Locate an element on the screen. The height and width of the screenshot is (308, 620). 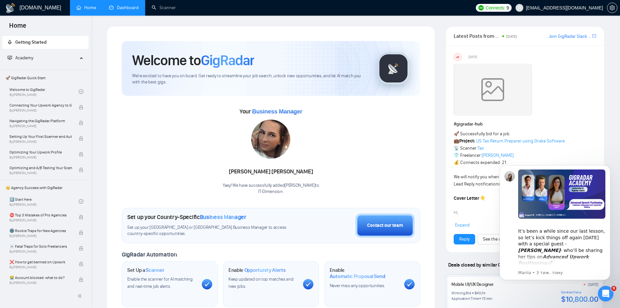
span: Keep updated on top matches and new jobs. is located at coordinates (261, 282).